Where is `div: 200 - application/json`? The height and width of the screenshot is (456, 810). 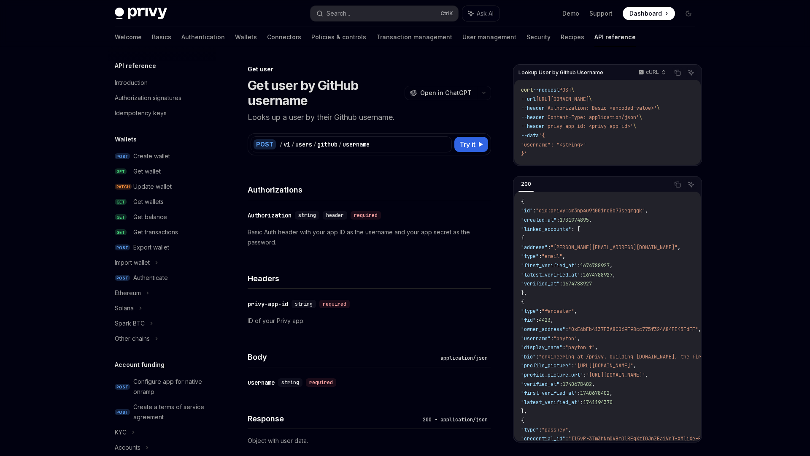
div: 200 - application/json is located at coordinates (455, 419).